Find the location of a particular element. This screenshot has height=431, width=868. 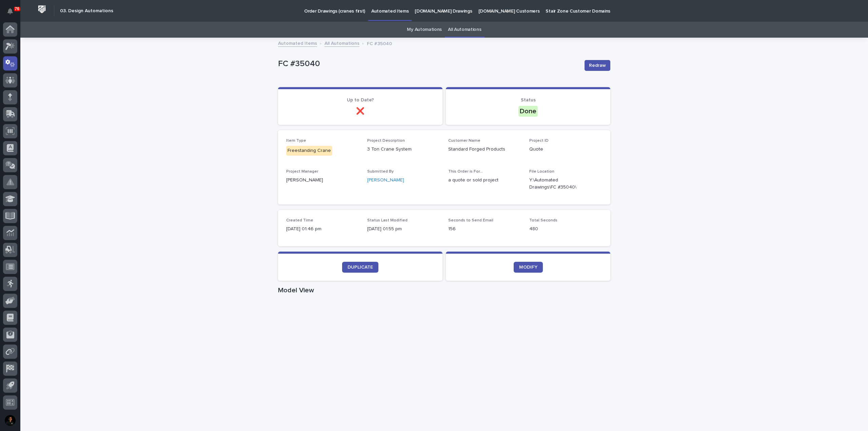

span: Status is located at coordinates (528, 100).